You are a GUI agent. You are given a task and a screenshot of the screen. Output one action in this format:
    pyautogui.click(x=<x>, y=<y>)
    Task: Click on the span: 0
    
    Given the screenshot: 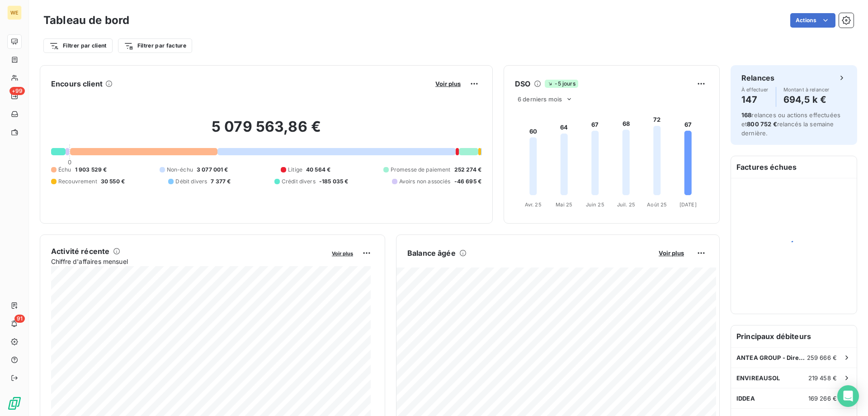 What is the action you would take?
    pyautogui.click(x=70, y=162)
    